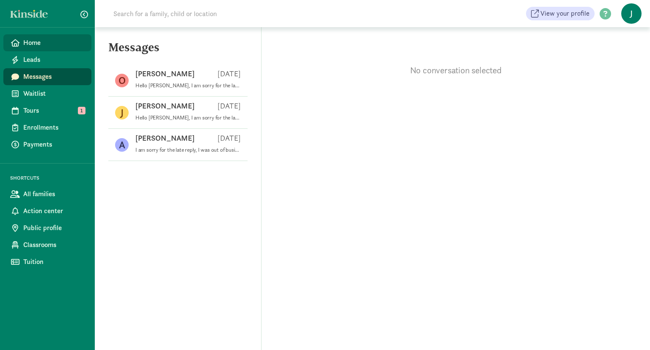 The height and width of the screenshot is (350, 650). What do you see at coordinates (565, 14) in the screenshot?
I see `span: View your profile` at bounding box center [565, 14].